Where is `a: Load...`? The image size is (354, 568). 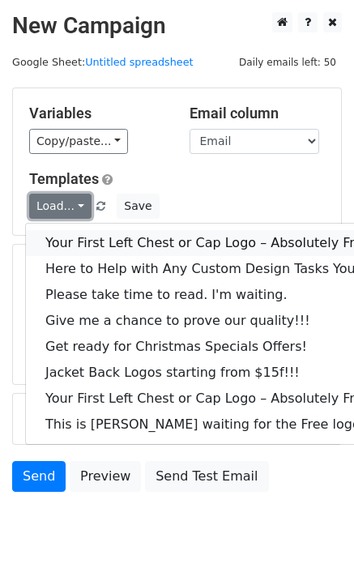 a: Load... is located at coordinates (60, 206).